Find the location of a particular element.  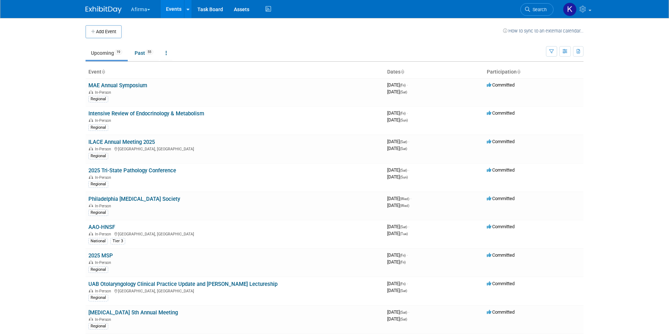

th: Dates is located at coordinates (434, 72).